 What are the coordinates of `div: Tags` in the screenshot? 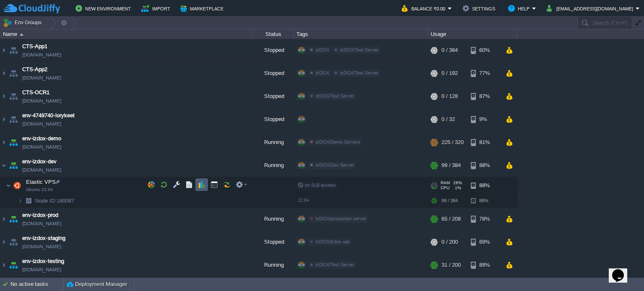 It's located at (361, 34).